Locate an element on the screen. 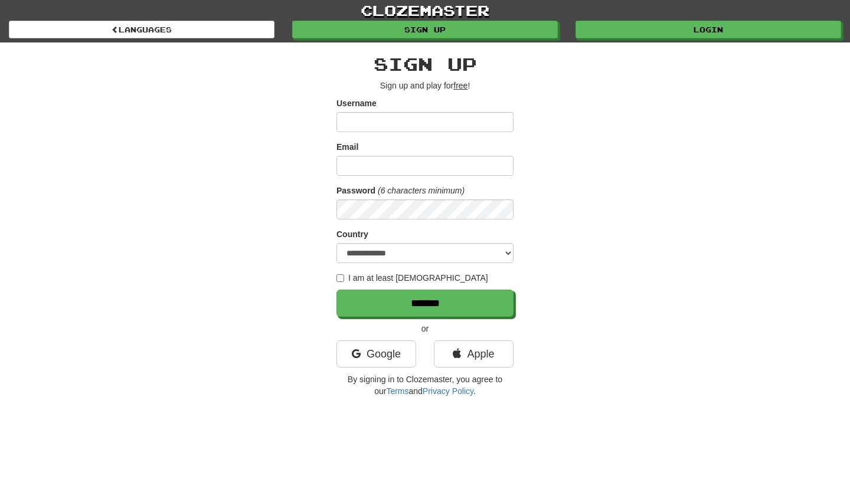  label: Username is located at coordinates (357, 103).